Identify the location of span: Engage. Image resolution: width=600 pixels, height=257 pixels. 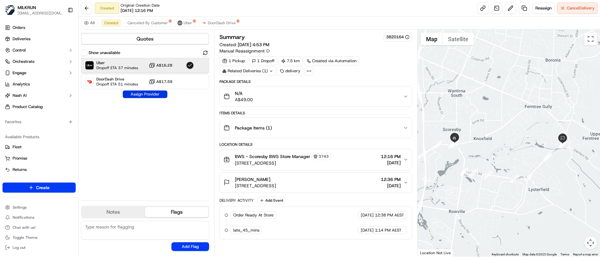
(19, 73).